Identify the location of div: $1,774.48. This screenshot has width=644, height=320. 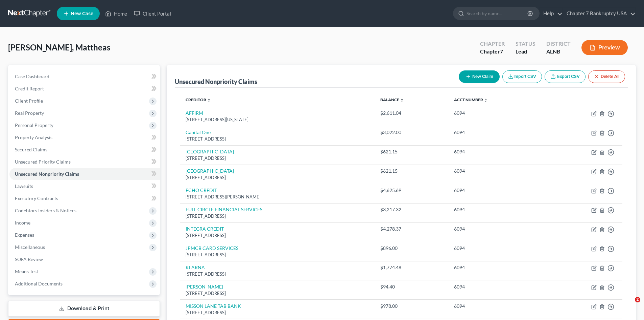
(412, 267).